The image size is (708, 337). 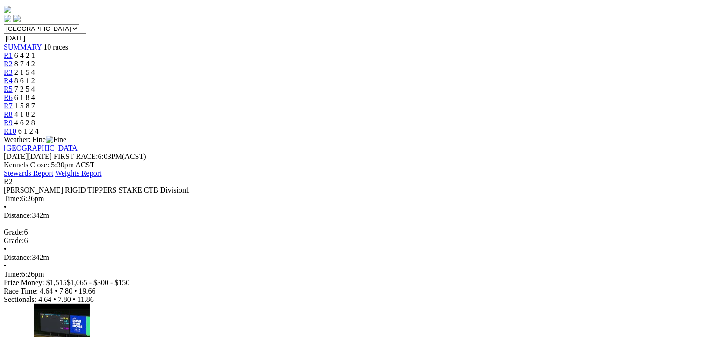 What do you see at coordinates (8, 97) in the screenshot?
I see `span: R6` at bounding box center [8, 97].